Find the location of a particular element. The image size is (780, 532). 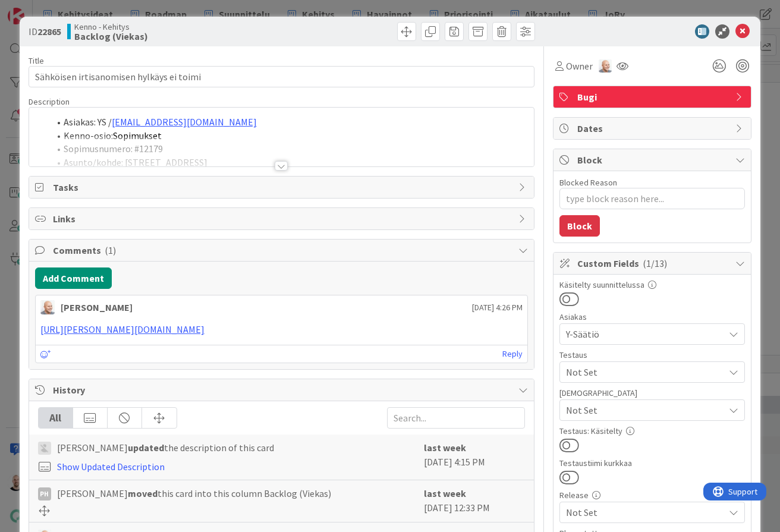

b: 22865 is located at coordinates (49, 32).